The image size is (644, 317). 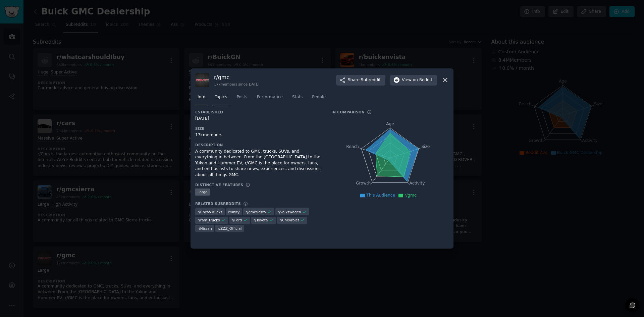 I want to click on span: View, so click(x=416, y=80).